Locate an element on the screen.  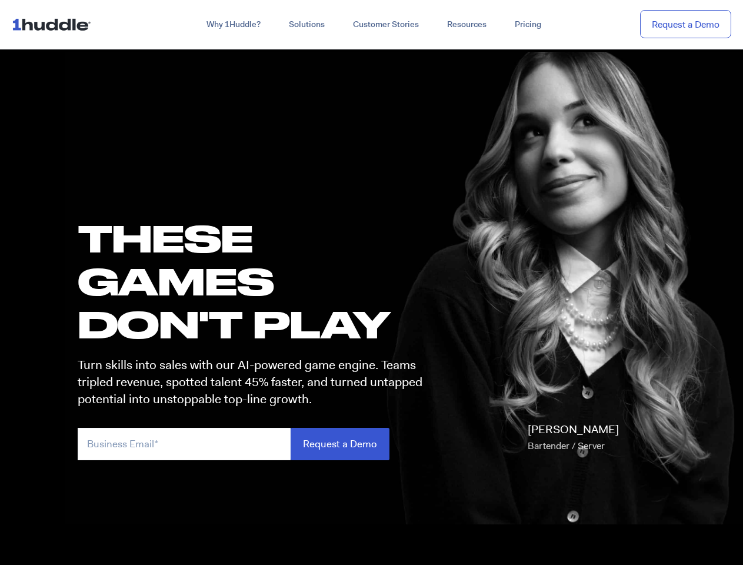
input: Business Email* is located at coordinates (184, 443).